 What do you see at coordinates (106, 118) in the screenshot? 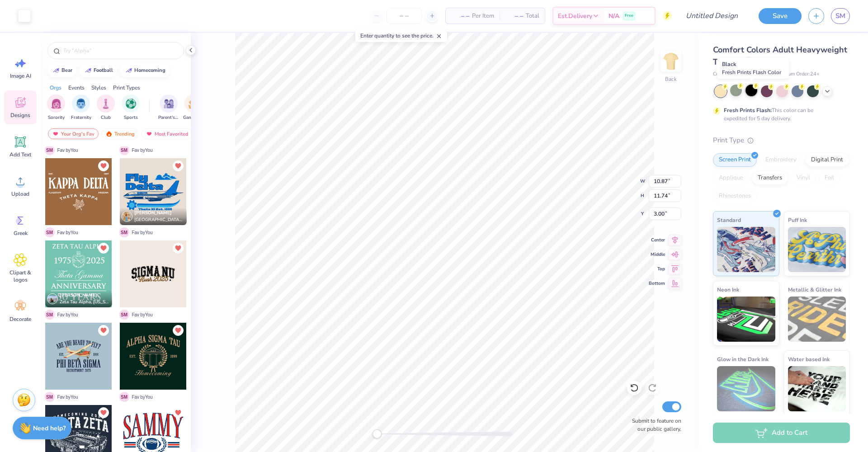
I see `span: Club` at bounding box center [106, 118].